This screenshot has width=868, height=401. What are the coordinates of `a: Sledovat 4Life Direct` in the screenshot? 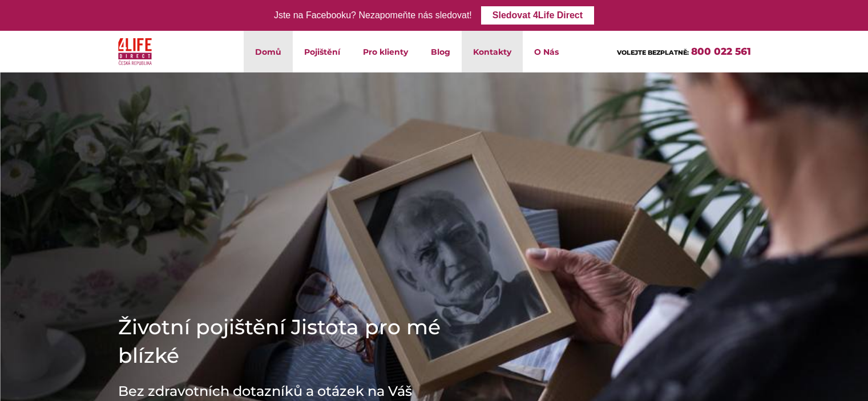 It's located at (538, 16).